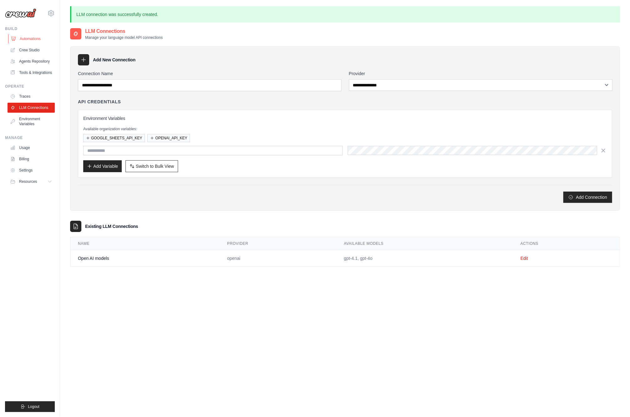 This screenshot has height=417, width=630. What do you see at coordinates (152, 166) in the screenshot?
I see `button: Switch to Bulk View` at bounding box center [152, 166].